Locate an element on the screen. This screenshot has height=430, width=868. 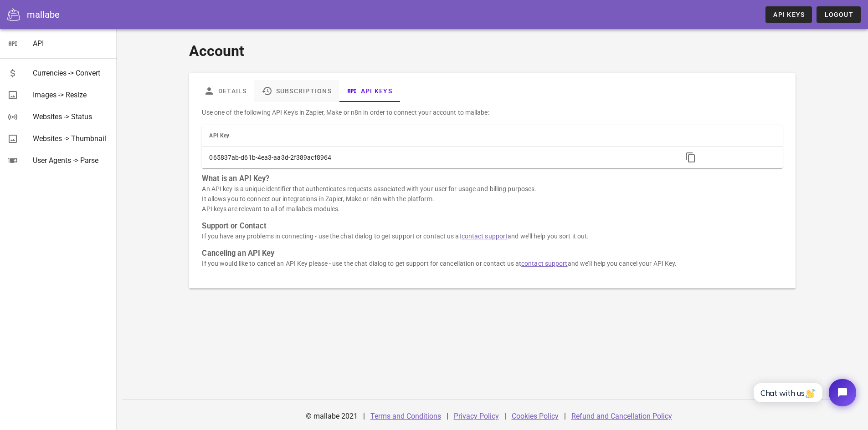
p: If you would like to cancel an API Key please - use the chat dialog to get support for cancellati... is located at coordinates (492, 263).